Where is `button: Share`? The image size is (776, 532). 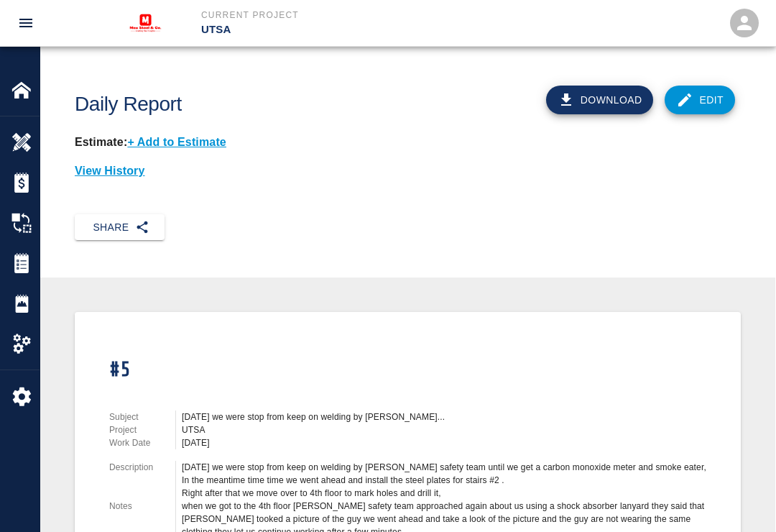
button: Share is located at coordinates (119, 227).